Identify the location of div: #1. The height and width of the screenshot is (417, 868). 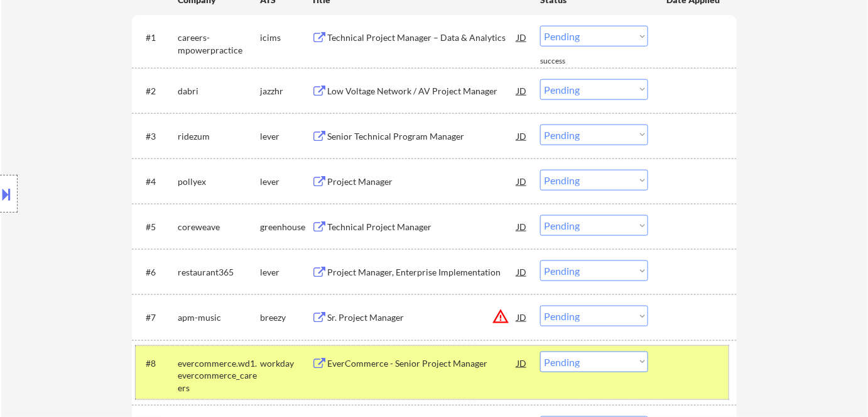
(157, 38).